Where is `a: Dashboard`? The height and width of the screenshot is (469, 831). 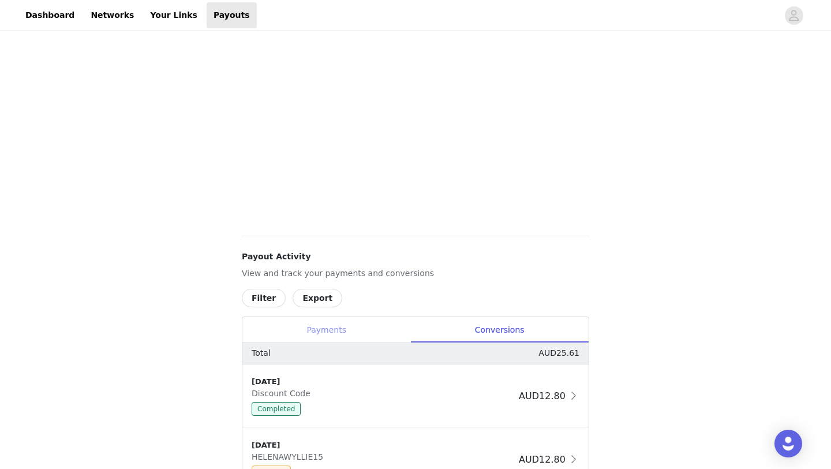 a: Dashboard is located at coordinates (50, 15).